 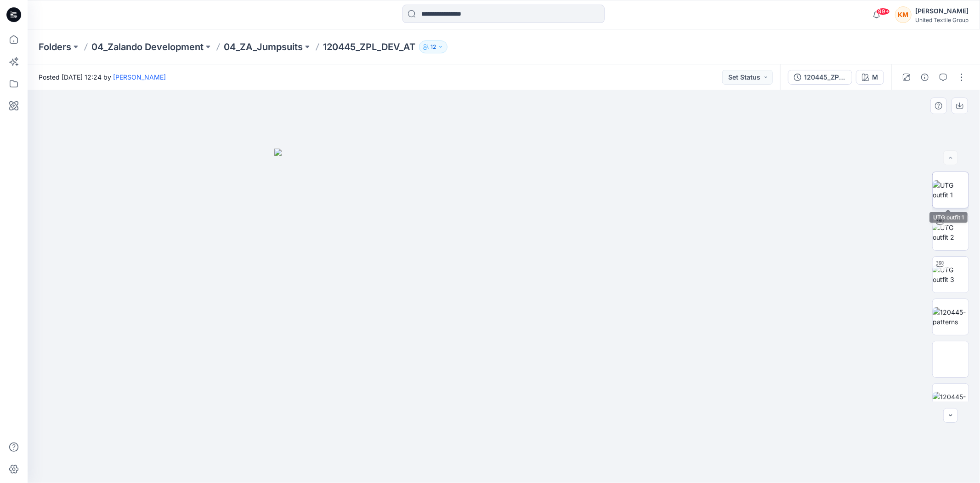 I want to click on img: UTG outfit 2, so click(x=951, y=232).